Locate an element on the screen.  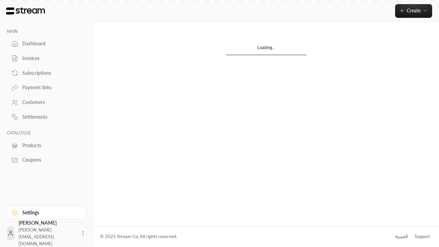
div: © 2025 Stream Co. All rights reserved. is located at coordinates (139, 237).